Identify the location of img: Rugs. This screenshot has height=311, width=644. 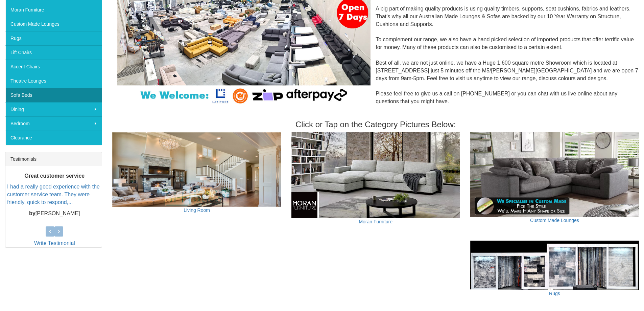
(555, 265).